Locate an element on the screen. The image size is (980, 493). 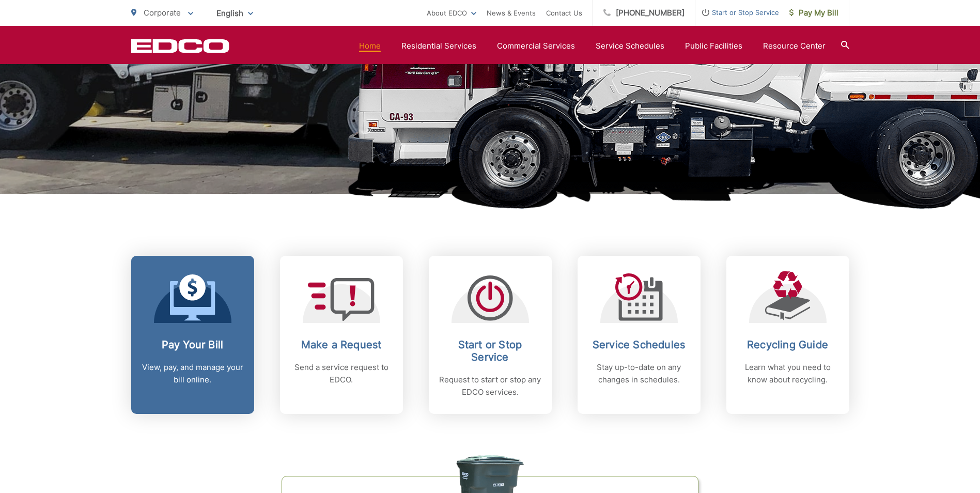
a: Resource Center is located at coordinates (794, 46).